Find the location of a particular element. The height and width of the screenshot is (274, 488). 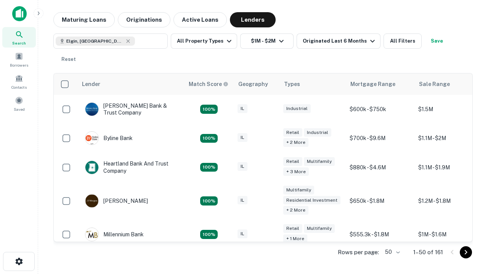

div: Byline Bank is located at coordinates (109, 138).